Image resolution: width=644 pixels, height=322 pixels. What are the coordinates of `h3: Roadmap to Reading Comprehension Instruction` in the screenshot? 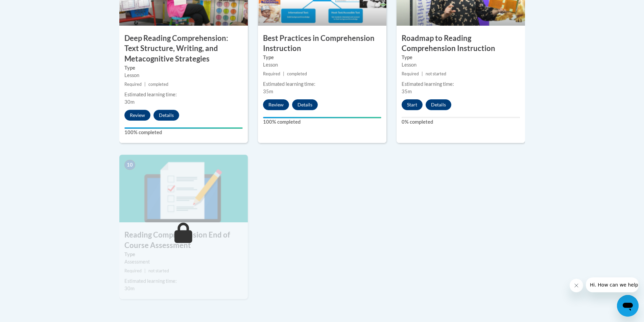 It's located at (461, 44).